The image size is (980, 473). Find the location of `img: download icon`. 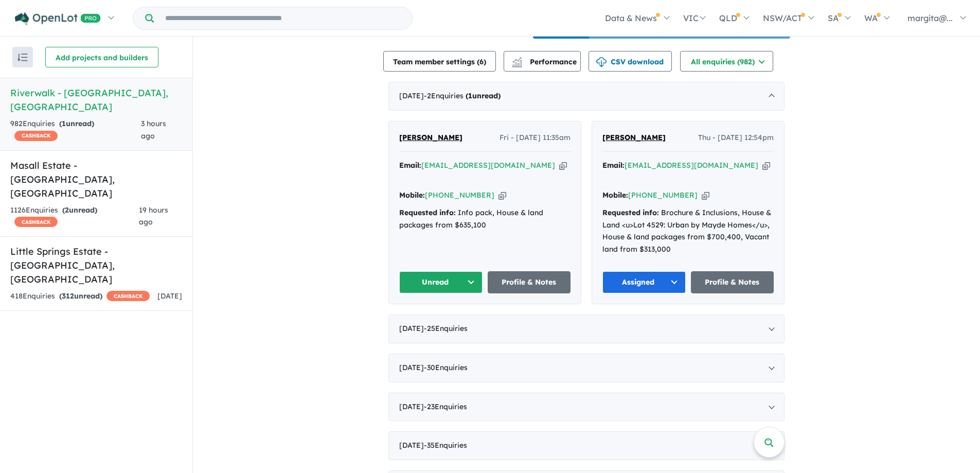

img: download icon is located at coordinates (601, 62).